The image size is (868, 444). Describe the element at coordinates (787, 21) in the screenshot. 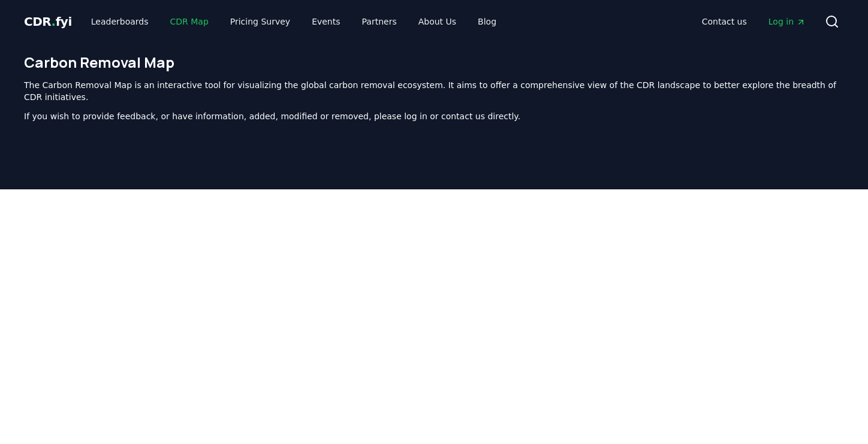

I see `a: Log in` at that location.